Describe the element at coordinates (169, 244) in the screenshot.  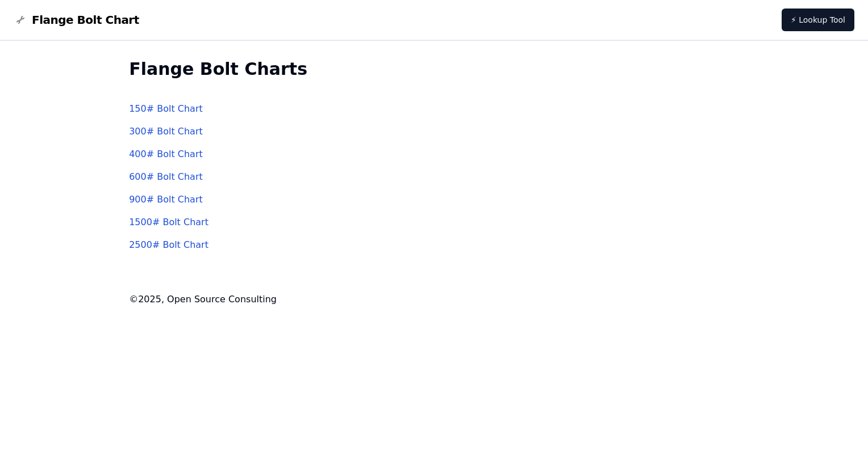
I see `a: 2500# Bolt Chart` at that location.